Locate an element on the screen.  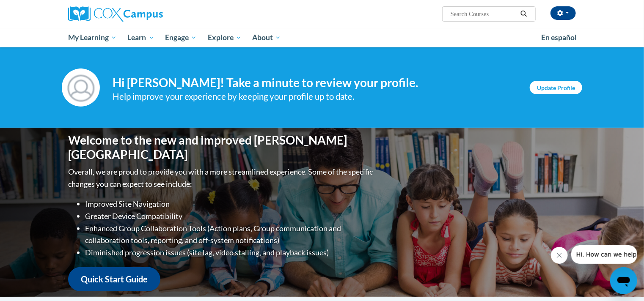
a: My Learning is located at coordinates (92, 38).